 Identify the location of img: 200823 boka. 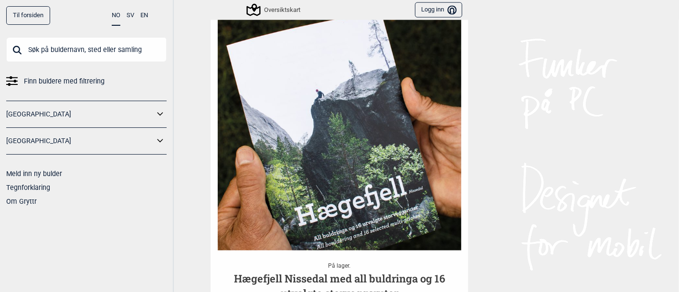
(339, 129).